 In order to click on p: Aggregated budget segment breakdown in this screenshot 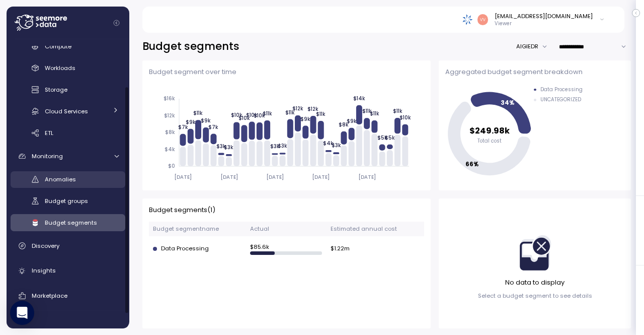, I will do `click(535, 72)`.